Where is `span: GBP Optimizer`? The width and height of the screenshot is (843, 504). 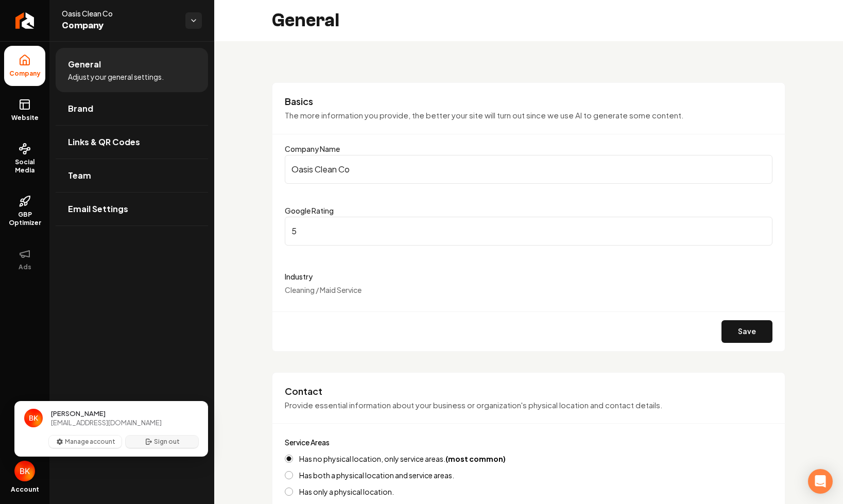
span: GBP Optimizer is located at coordinates (25, 218).